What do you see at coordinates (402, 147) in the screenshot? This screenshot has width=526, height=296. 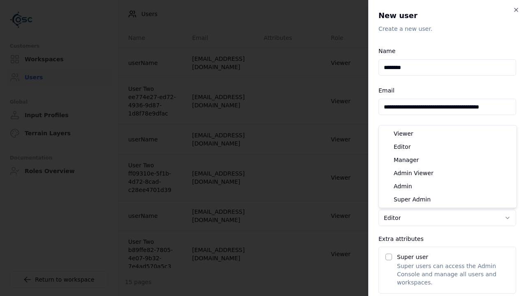 I see `span: Editor` at bounding box center [402, 147].